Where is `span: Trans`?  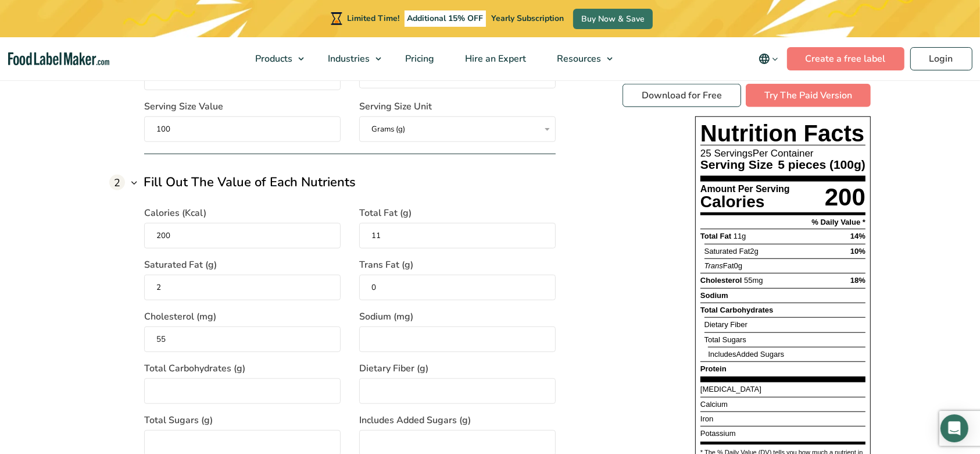
span: Trans is located at coordinates (713, 265).